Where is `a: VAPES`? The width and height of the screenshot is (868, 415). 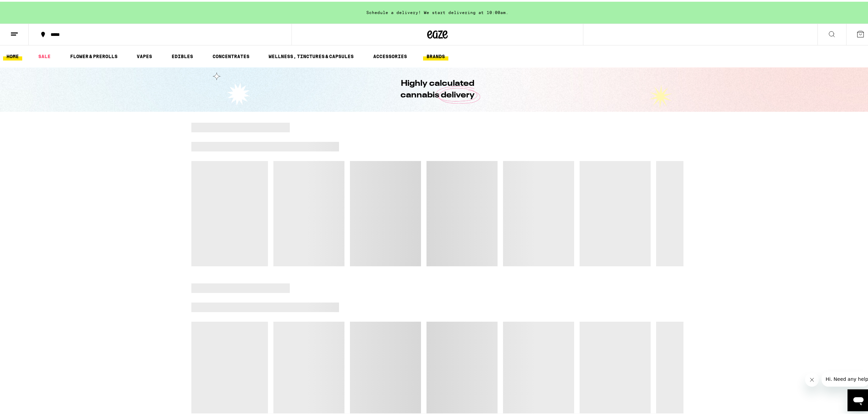
a: VAPES is located at coordinates (144, 54).